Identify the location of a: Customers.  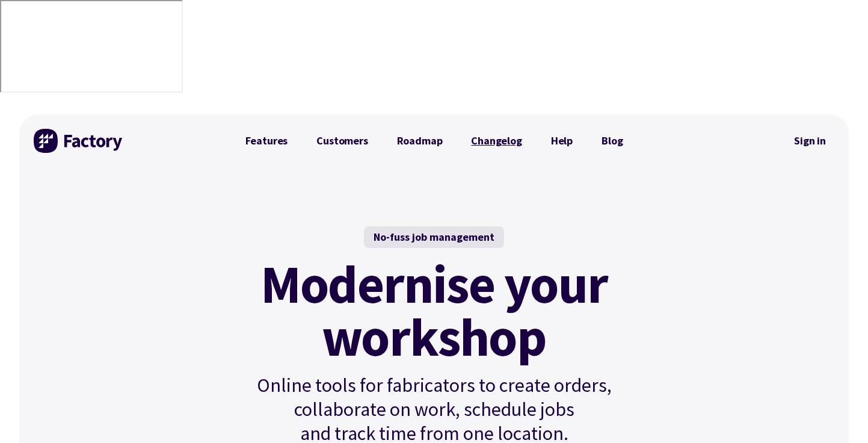
(342, 141).